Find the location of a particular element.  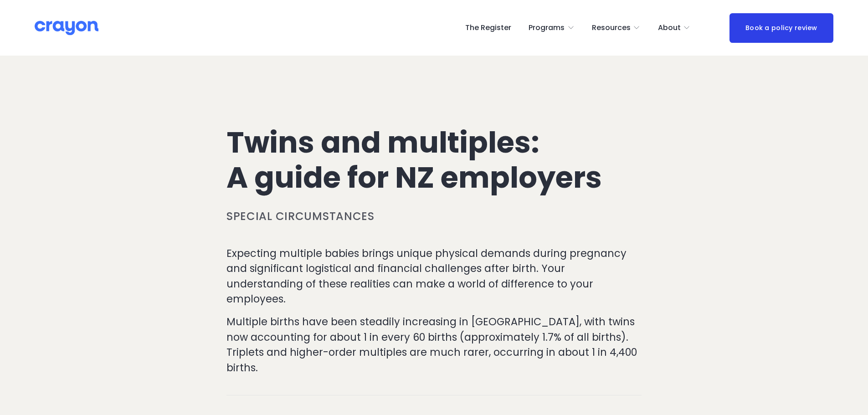

span: Programs is located at coordinates (546, 28).